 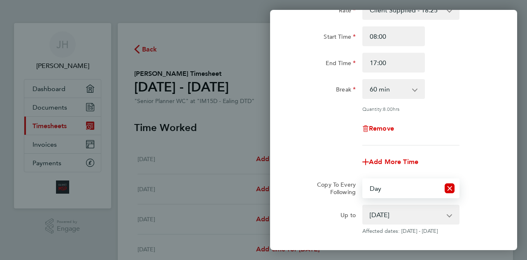 I want to click on div: Quantity: hrs, so click(x=411, y=109).